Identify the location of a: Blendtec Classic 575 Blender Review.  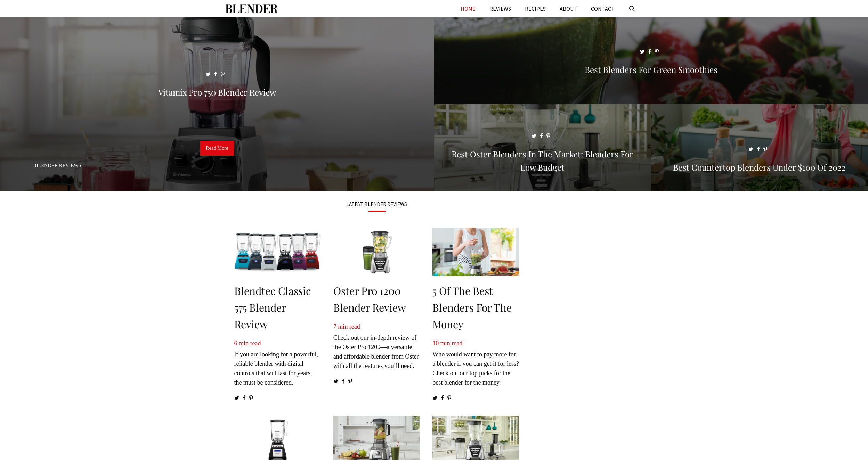
(273, 307).